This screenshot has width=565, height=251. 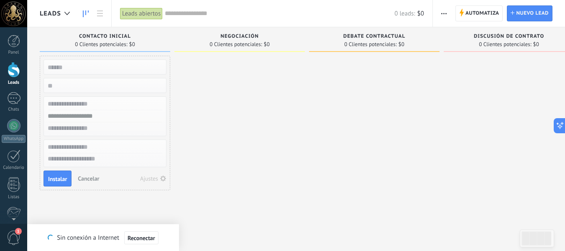 What do you see at coordinates (88, 178) in the screenshot?
I see `button: Cancelar` at bounding box center [88, 178].